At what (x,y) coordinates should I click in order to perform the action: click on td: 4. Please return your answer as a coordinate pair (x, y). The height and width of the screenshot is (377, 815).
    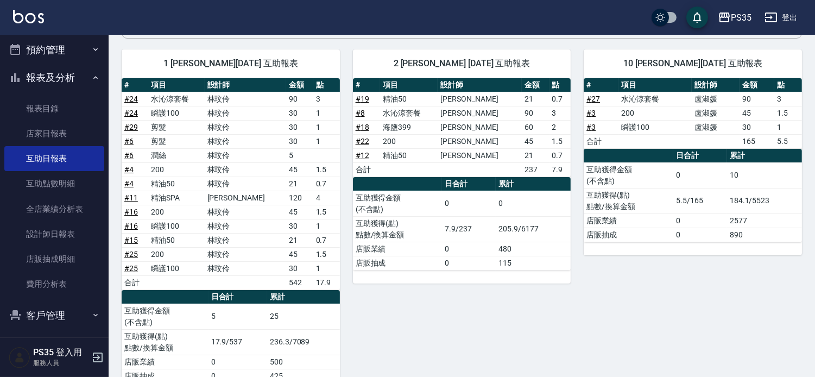
    Looking at the image, I should click on (326, 198).